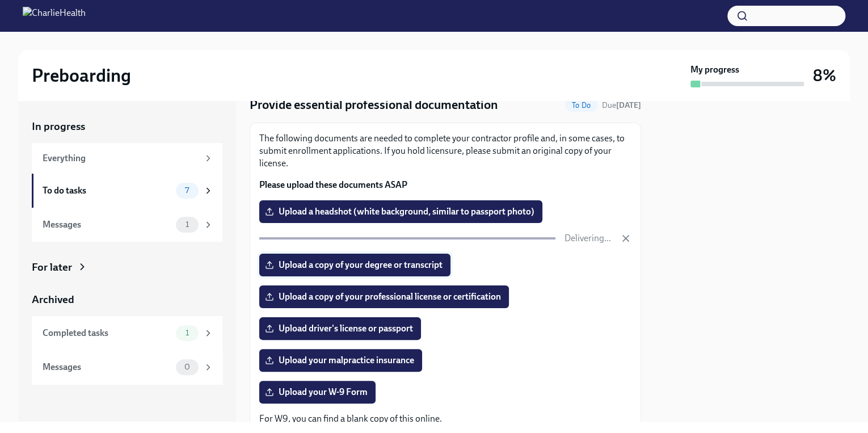 The image size is (868, 433). Describe the element at coordinates (626, 238) in the screenshot. I see `button: Cancel` at that location.